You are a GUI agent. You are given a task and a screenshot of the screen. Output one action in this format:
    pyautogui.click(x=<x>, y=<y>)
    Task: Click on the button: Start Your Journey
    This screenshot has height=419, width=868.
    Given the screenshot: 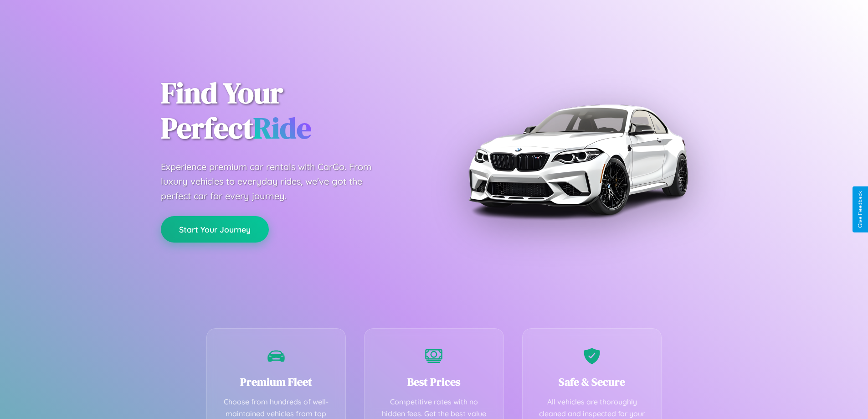 What is the action you would take?
    pyautogui.click(x=215, y=229)
    